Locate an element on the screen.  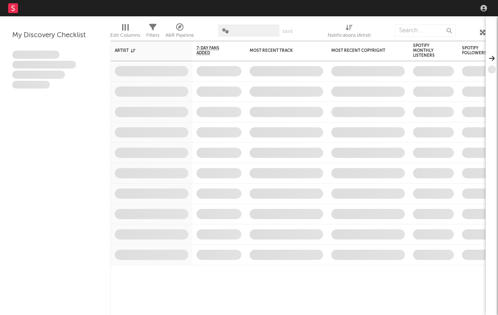
button: Save is located at coordinates (287, 31).